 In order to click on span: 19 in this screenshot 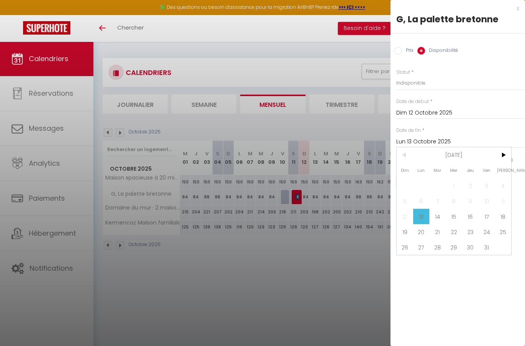, I will do `click(405, 232)`.